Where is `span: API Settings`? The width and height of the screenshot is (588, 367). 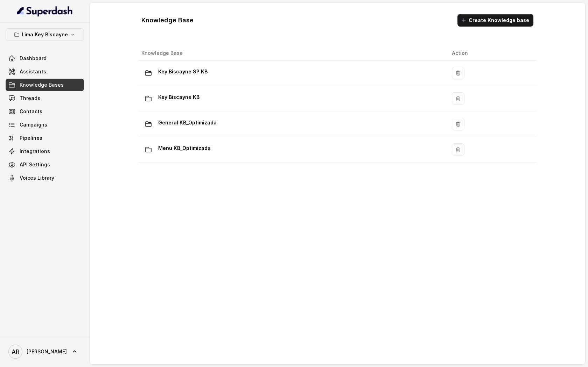
span: API Settings is located at coordinates (34, 164).